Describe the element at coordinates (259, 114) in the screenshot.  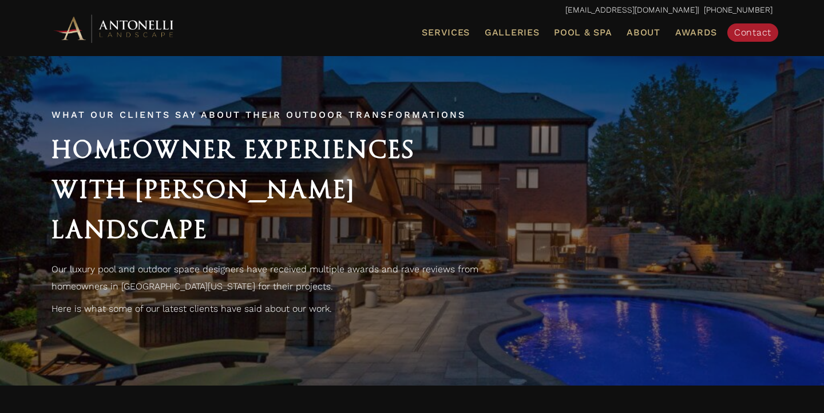
I see `span: What Our Clients Say About Their Outdoor Transformations` at that location.